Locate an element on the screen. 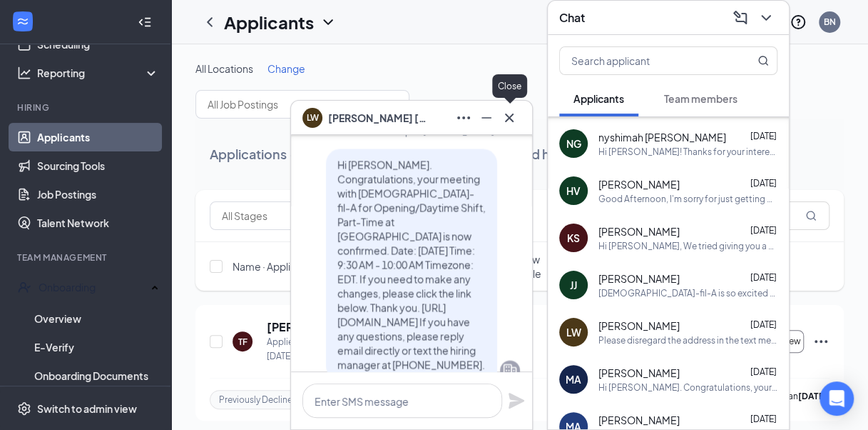 The width and height of the screenshot is (868, 430). a: ChevronLeft is located at coordinates (209, 22).